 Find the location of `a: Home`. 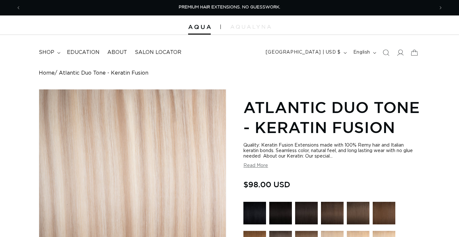

a: Home is located at coordinates (47, 73).